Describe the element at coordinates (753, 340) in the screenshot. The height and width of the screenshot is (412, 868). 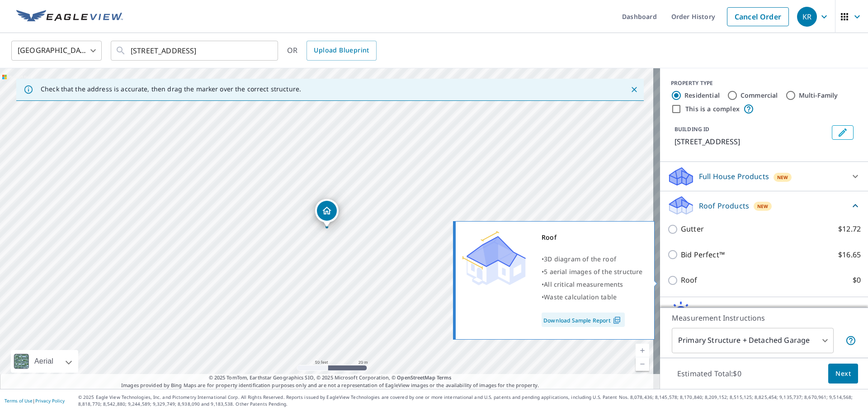
I see `div: Primary Structure + Detached Garage` at that location.